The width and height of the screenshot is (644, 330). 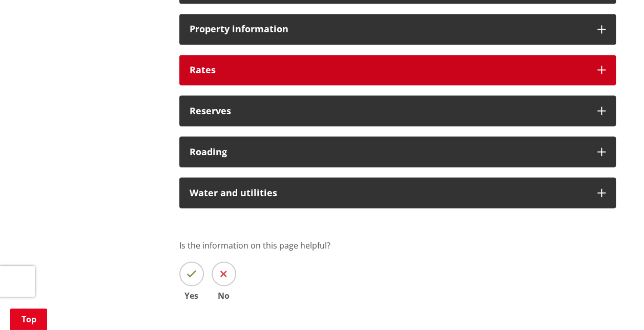 What do you see at coordinates (29, 319) in the screenshot?
I see `a: Top` at bounding box center [29, 319].